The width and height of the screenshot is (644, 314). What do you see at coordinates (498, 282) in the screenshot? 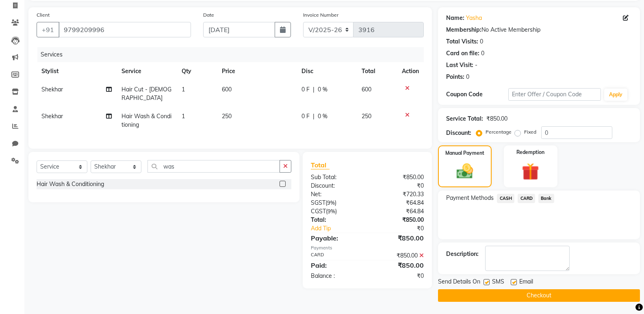
I see `span: SMS` at bounding box center [498, 282].